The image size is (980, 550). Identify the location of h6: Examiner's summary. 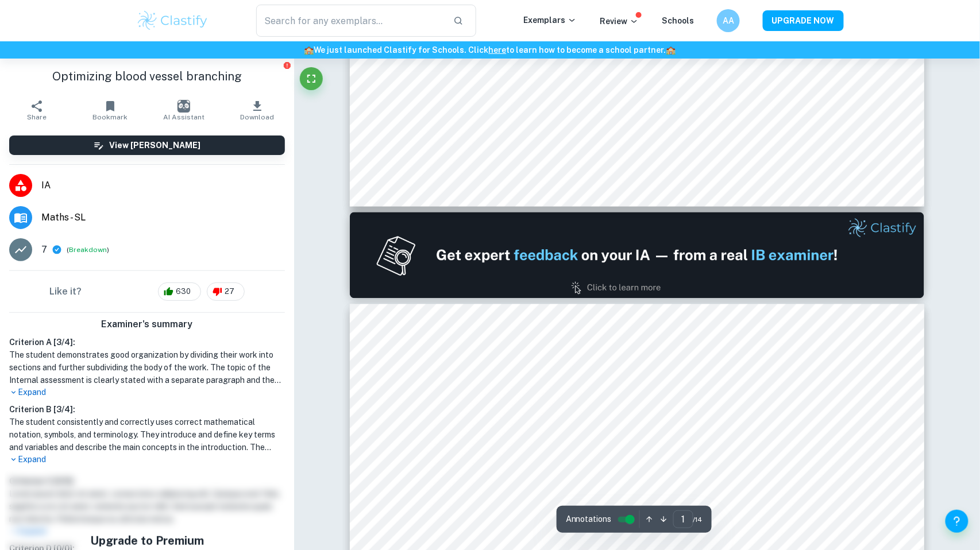
(147, 324).